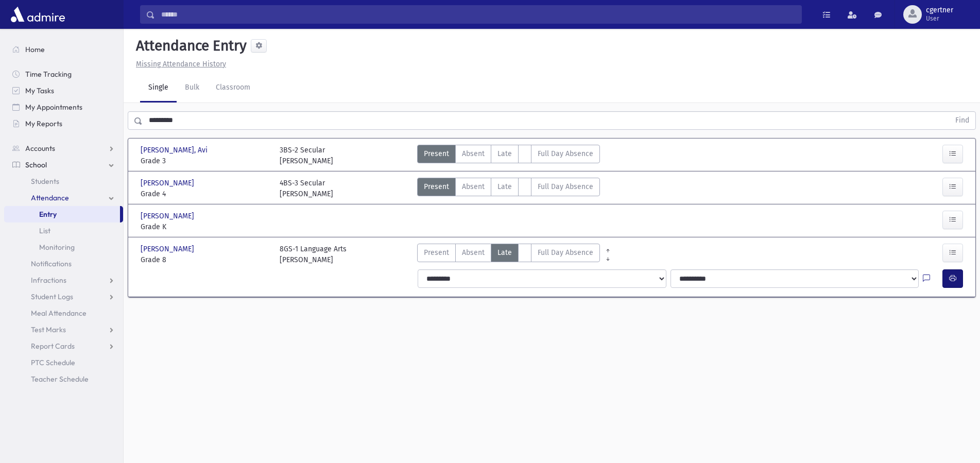  Describe the element at coordinates (233, 88) in the screenshot. I see `a: Classroom` at that location.